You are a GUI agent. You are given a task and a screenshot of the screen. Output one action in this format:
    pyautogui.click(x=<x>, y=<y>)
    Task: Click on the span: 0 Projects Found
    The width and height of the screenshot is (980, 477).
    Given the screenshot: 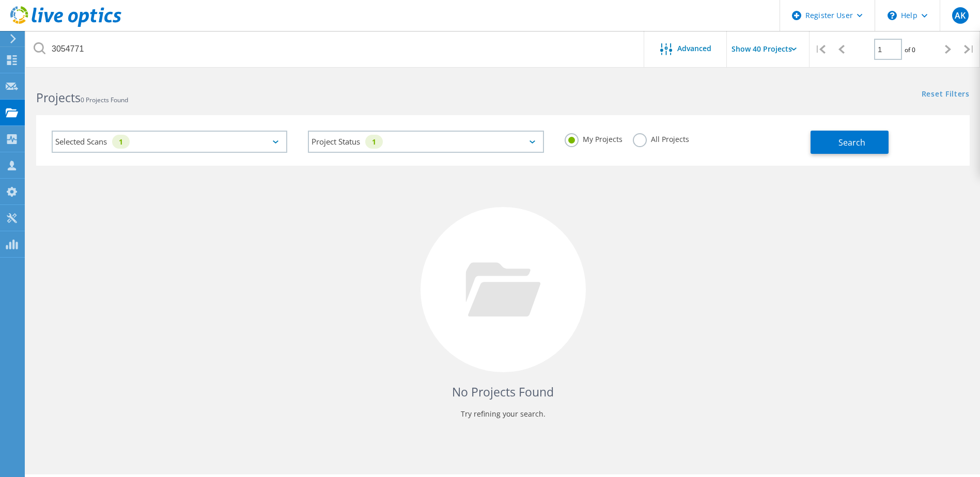 What is the action you would take?
    pyautogui.click(x=104, y=99)
    